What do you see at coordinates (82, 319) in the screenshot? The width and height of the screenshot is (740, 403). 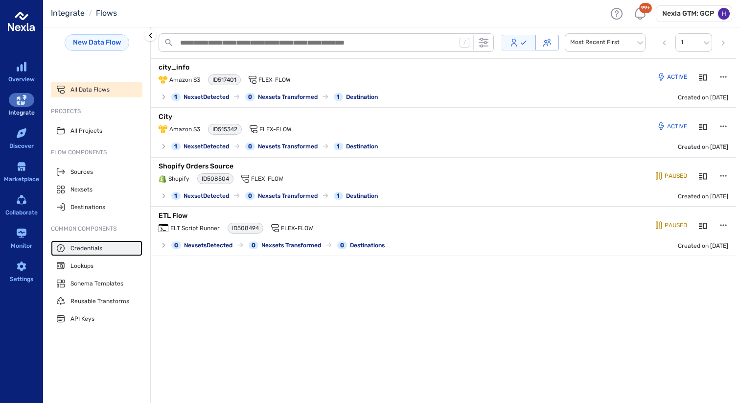 I see `span: API Keys` at bounding box center [82, 319].